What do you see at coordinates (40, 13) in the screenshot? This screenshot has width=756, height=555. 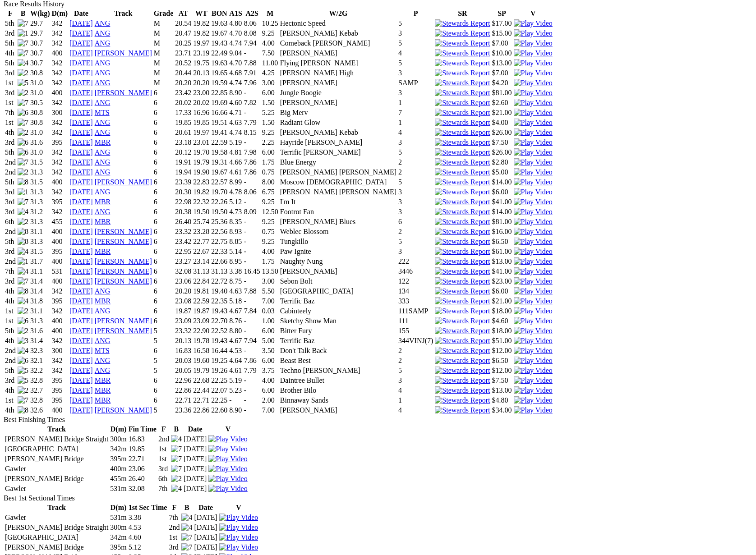 I see `th: W(kg)` at bounding box center [40, 13].